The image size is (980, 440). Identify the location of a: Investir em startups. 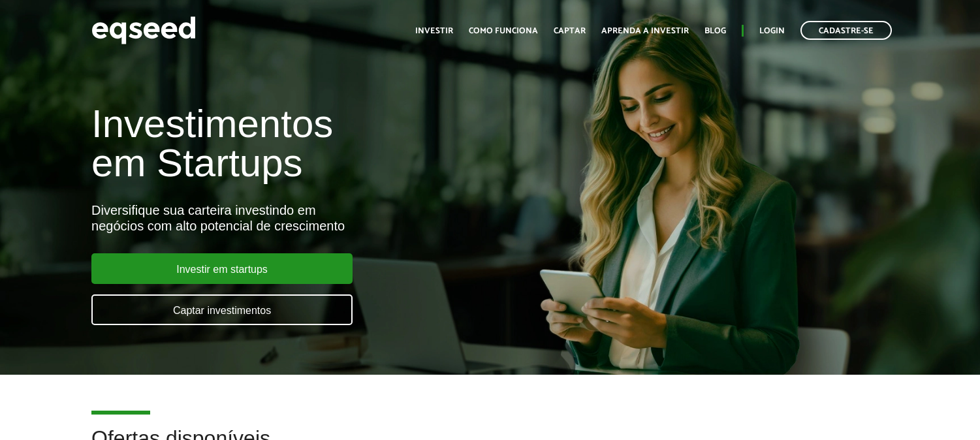
(222, 268).